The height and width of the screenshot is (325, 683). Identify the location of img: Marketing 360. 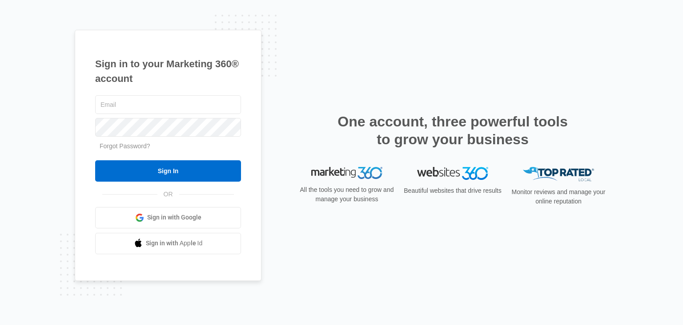
(347, 173).